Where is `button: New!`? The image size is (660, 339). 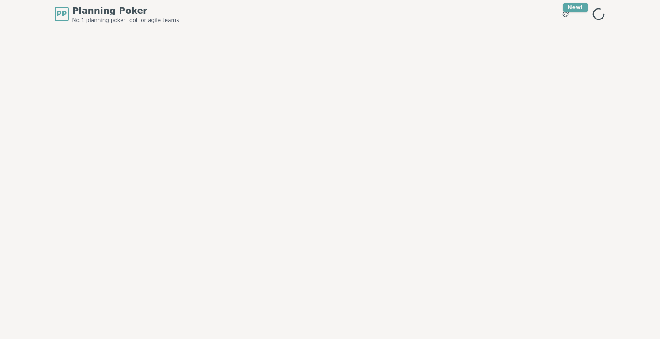
button: New! is located at coordinates (566, 14).